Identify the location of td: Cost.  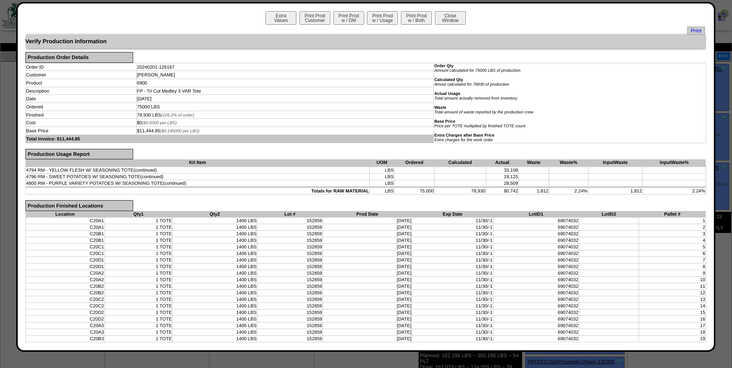
(81, 123).